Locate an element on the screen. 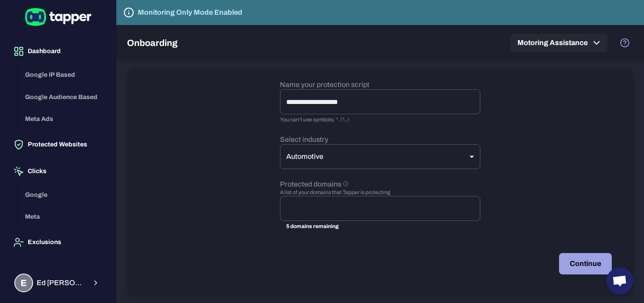 Image resolution: width=644 pixels, height=303 pixels. a: Dashboard is located at coordinates (58, 50).